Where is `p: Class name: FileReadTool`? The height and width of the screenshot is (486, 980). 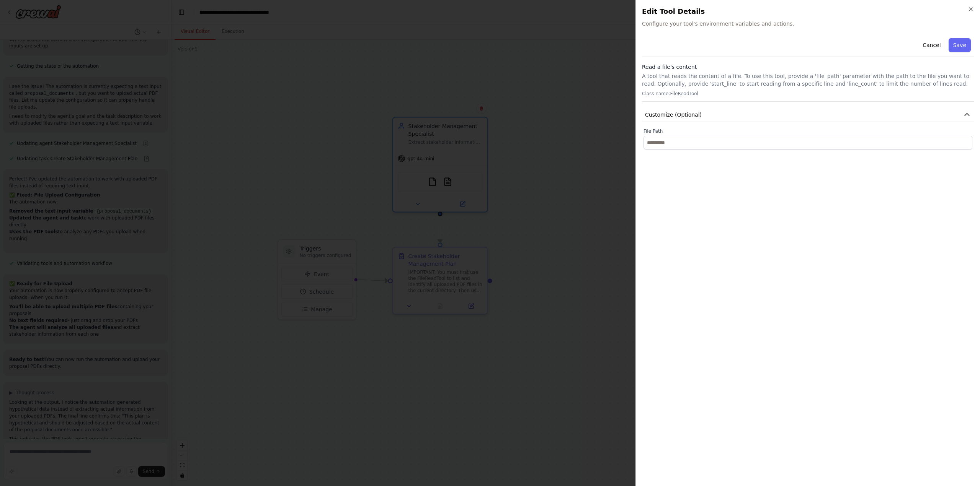
p: Class name: FileReadTool is located at coordinates (807, 94).